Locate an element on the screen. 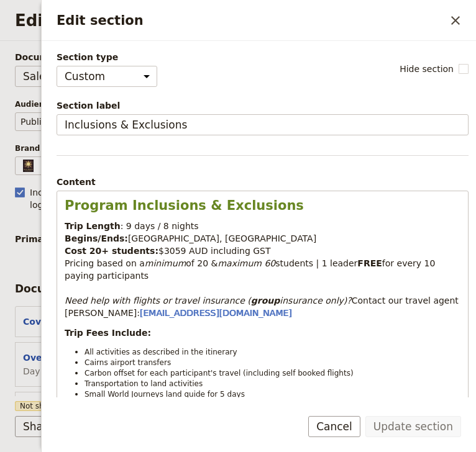 The image size is (476, 452). button: Share is located at coordinates (38, 427).